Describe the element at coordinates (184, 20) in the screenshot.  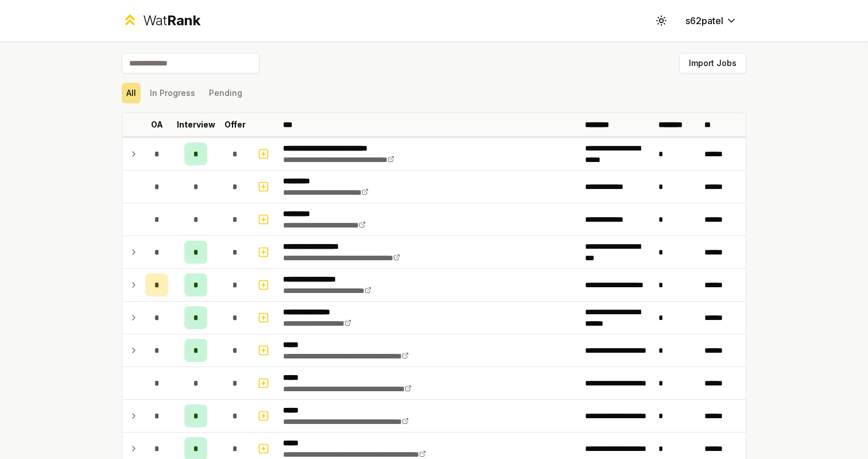
I see `span: Rank` at that location.